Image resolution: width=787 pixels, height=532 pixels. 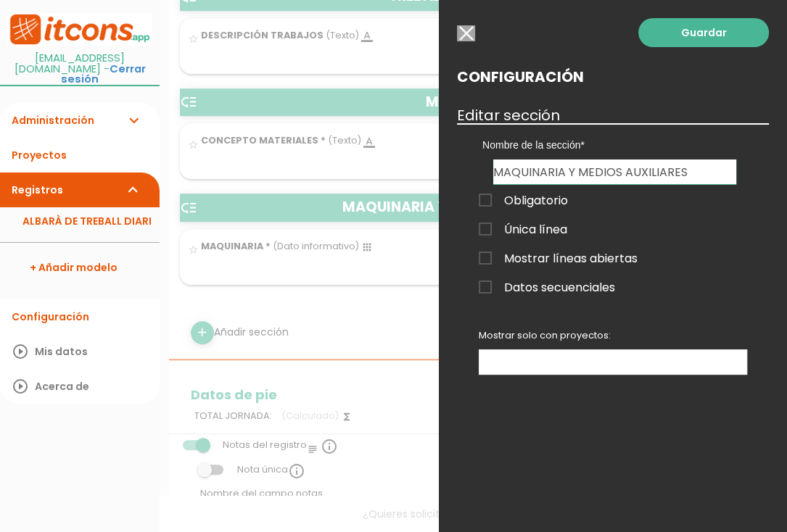 What do you see at coordinates (613, 77) in the screenshot?
I see `h2: Configuración` at bounding box center [613, 77].